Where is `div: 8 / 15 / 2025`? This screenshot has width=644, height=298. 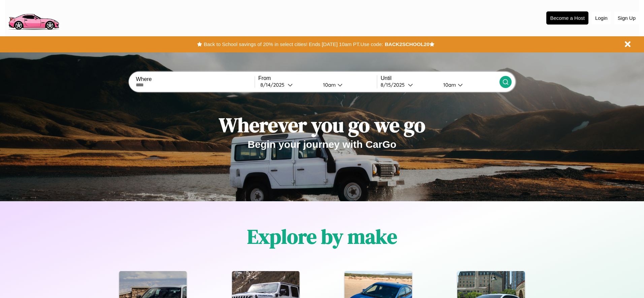
div: 8 / 15 / 2025 is located at coordinates (394, 85).